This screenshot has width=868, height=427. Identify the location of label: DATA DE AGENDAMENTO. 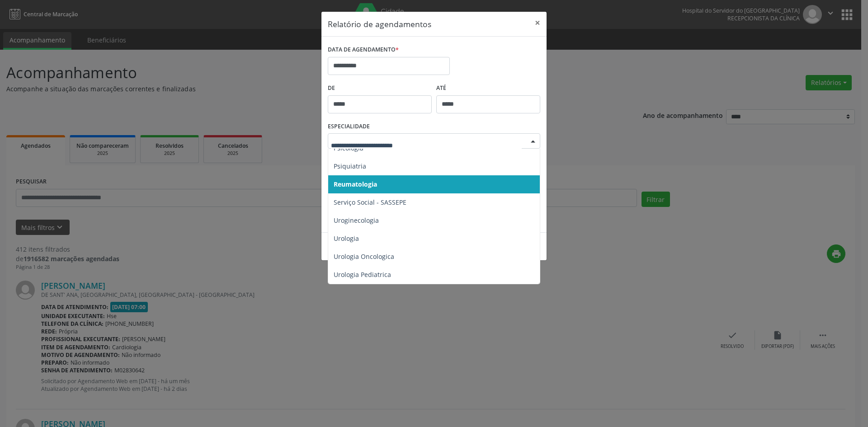
(363, 49).